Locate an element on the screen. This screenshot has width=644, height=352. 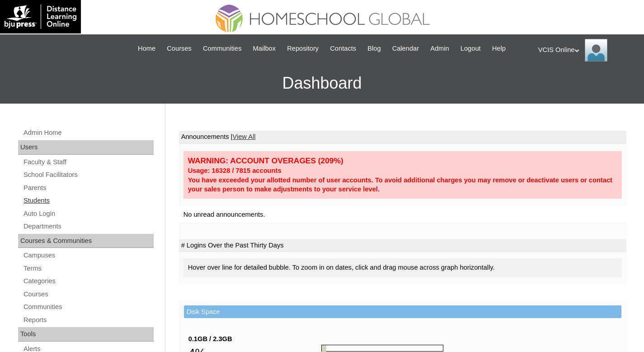
td: # Logins Over the Past Thirty Days is located at coordinates (402, 246).